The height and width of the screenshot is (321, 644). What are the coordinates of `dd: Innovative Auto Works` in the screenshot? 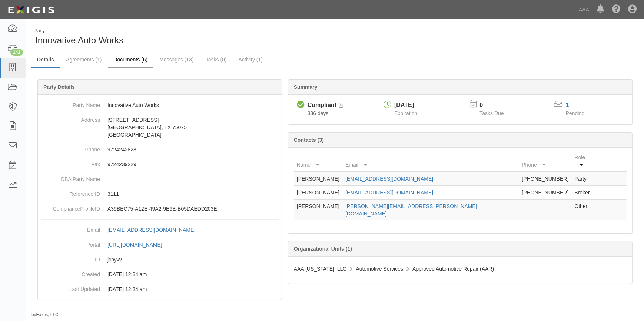 It's located at (159, 105).